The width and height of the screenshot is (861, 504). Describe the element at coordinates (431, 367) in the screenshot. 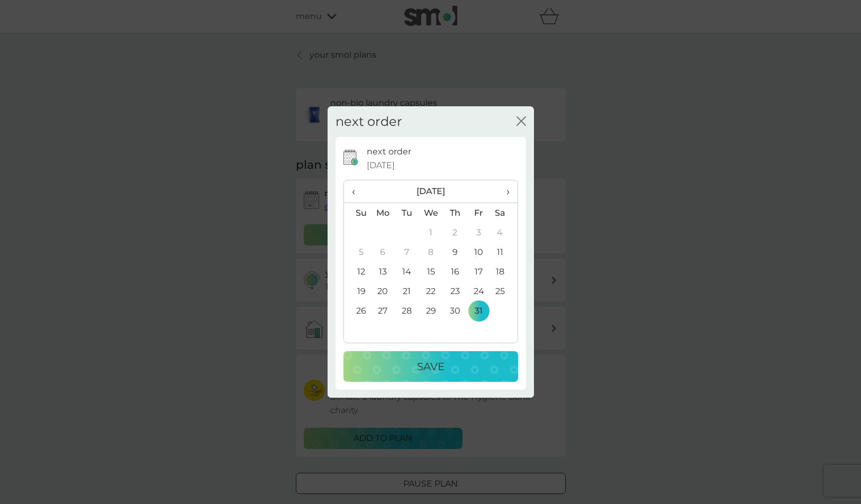

I see `p: Save` at that location.